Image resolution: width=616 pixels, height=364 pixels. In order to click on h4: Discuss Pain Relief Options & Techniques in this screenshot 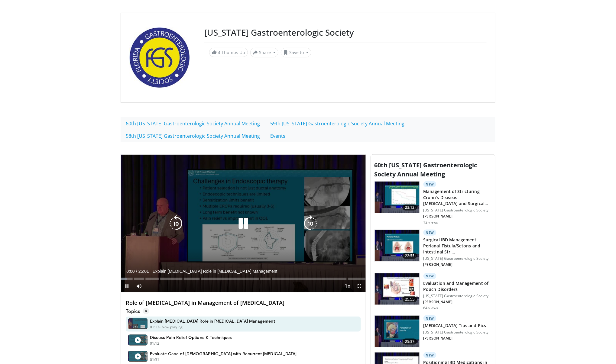, I will do `click(191, 338)`.